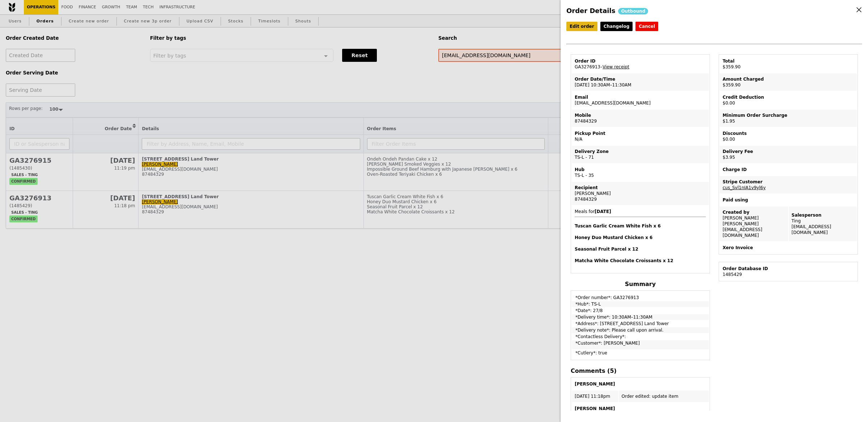  What do you see at coordinates (640, 97) in the screenshot?
I see `div: Email` at bounding box center [640, 97].